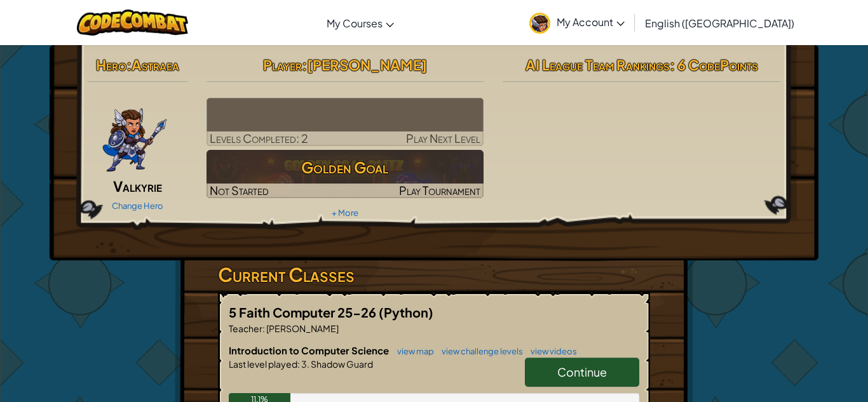 The height and width of the screenshot is (402, 868). I want to click on h3: Current Classes, so click(434, 274).